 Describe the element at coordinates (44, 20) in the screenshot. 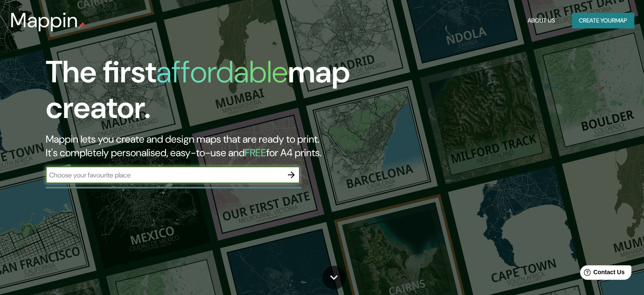

I see `h3: Mappin` at that location.